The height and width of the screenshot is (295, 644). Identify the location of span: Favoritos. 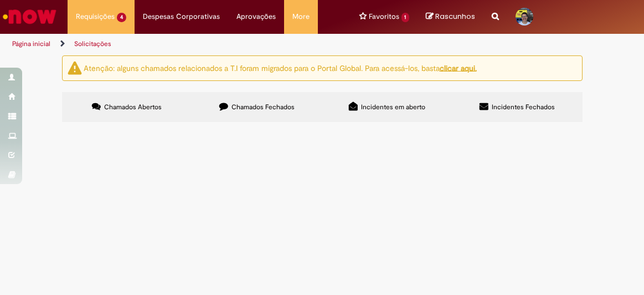
(383, 17).